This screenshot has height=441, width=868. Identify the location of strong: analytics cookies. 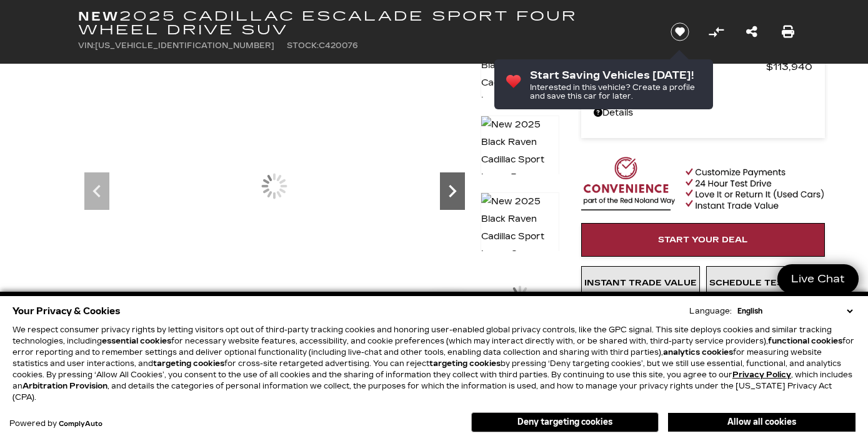
(698, 353).